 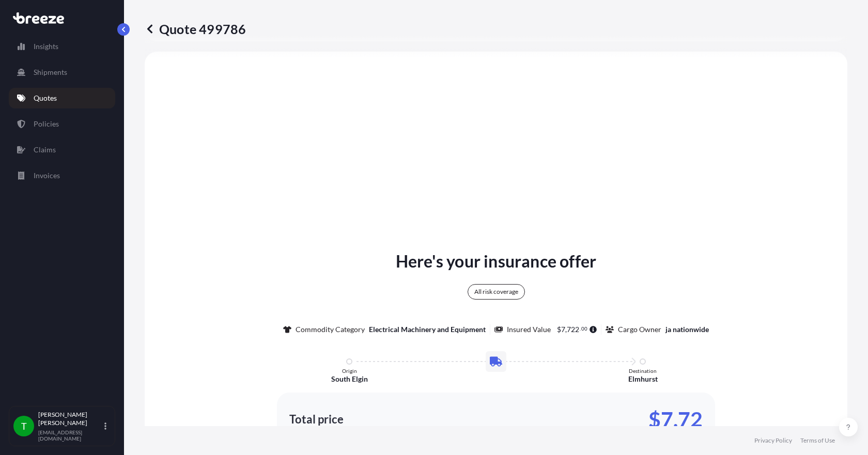 What do you see at coordinates (23, 427) in the screenshot?
I see `span: T` at bounding box center [23, 427].